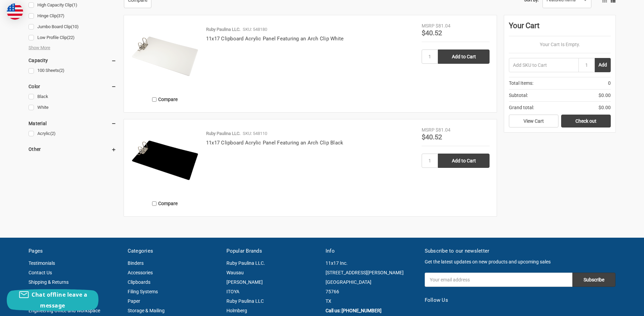 The image size is (644, 316). What do you see at coordinates (40, 48) in the screenshot?
I see `span: Show More` at bounding box center [40, 48].